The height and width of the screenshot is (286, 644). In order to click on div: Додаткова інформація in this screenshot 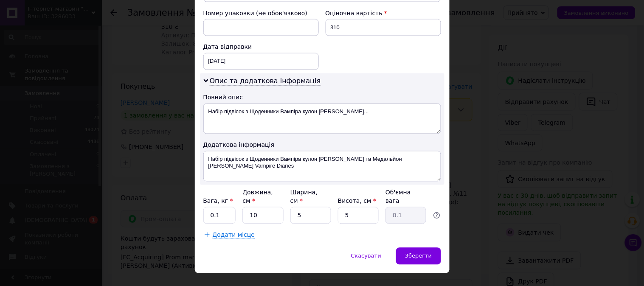, I will do `click(322, 145)`.